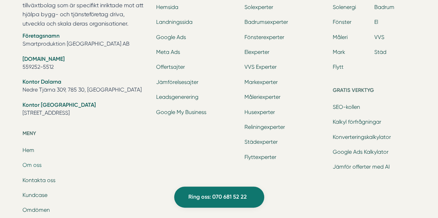 The image size is (438, 218). Describe the element at coordinates (260, 112) in the screenshot. I see `a: Husexperter` at that location.